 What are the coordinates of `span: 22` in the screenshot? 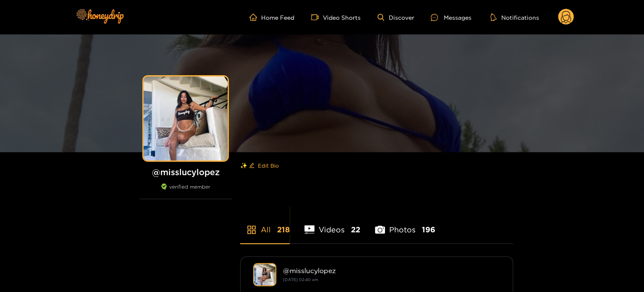 It's located at (355, 229).